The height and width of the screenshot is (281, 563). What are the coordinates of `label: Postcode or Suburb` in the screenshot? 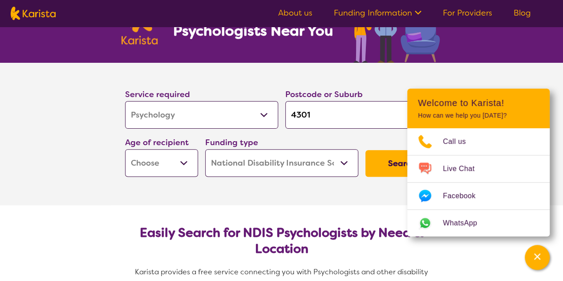 It's located at (324, 94).